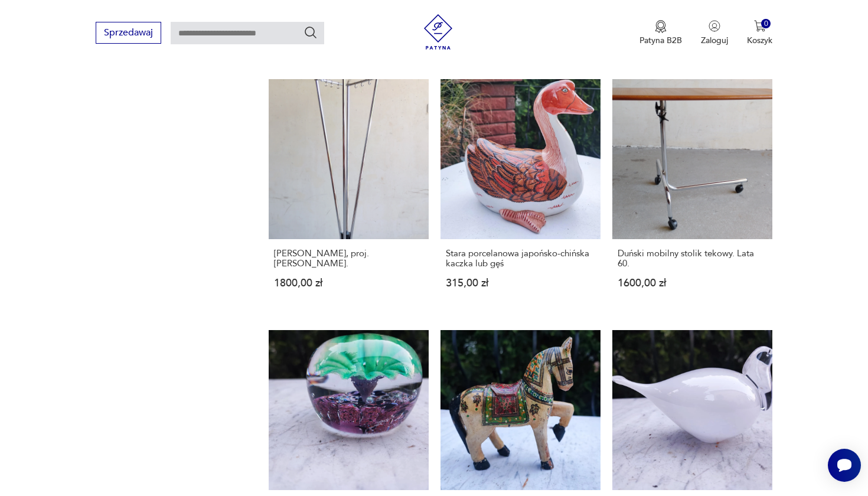 The width and height of the screenshot is (868, 496). I want to click on p: 315,00 zł, so click(521, 283).